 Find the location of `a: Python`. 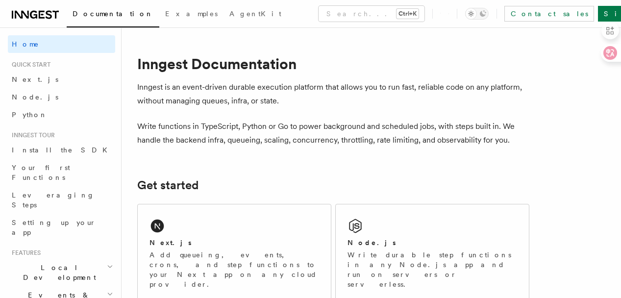

a: Python is located at coordinates (61, 115).